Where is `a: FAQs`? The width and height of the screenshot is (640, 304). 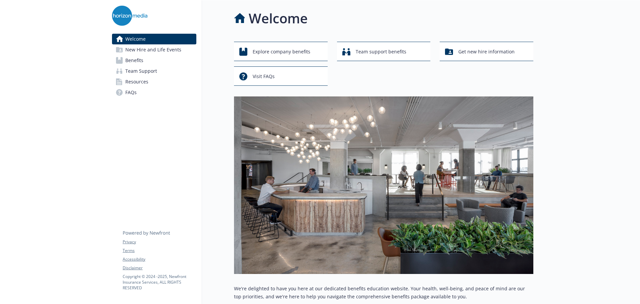
a: FAQs is located at coordinates (154, 92).